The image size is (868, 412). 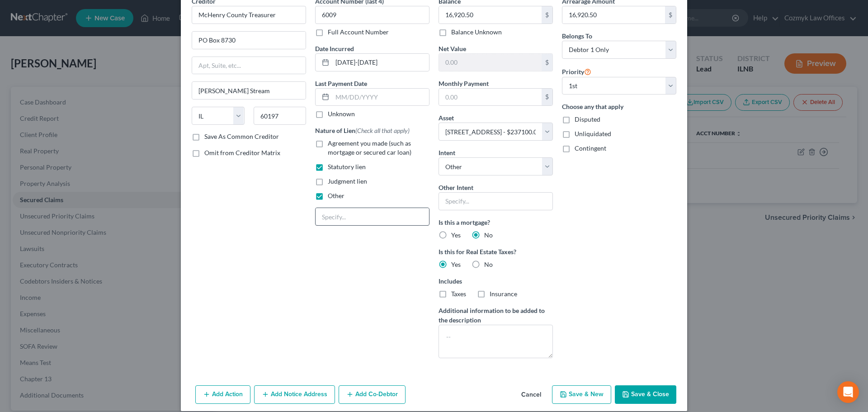 What do you see at coordinates (587, 119) in the screenshot?
I see `span: Disputed` at bounding box center [587, 119].